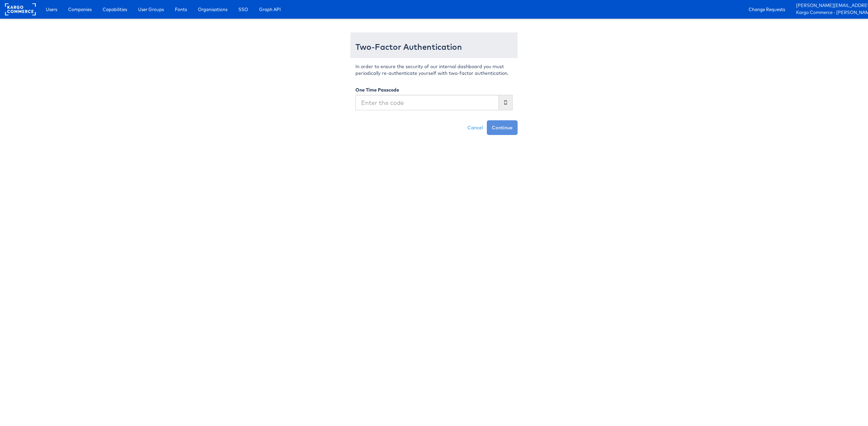 This screenshot has height=426, width=868. I want to click on span: Capabilities, so click(115, 9).